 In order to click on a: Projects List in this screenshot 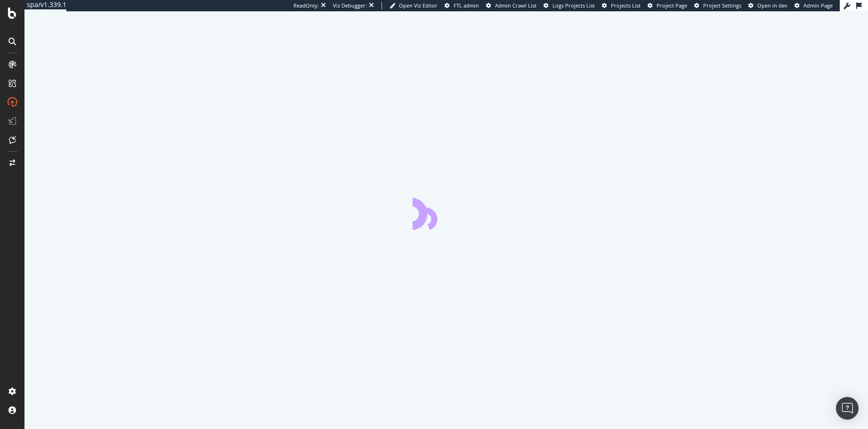, I will do `click(622, 6)`.